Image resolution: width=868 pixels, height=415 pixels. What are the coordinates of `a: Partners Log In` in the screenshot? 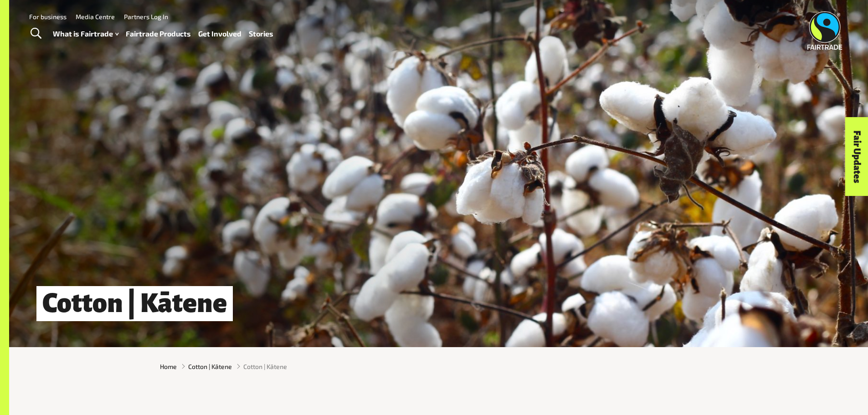 It's located at (145, 17).